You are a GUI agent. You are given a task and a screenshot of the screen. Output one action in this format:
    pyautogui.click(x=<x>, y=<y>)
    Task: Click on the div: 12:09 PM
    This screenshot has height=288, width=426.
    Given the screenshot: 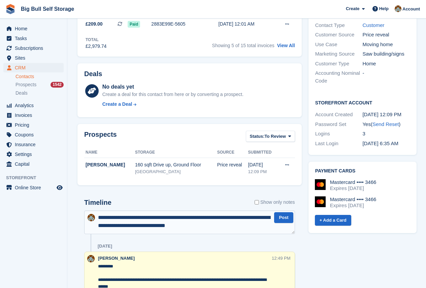 What is the action you would take?
    pyautogui.click(x=263, y=172)
    